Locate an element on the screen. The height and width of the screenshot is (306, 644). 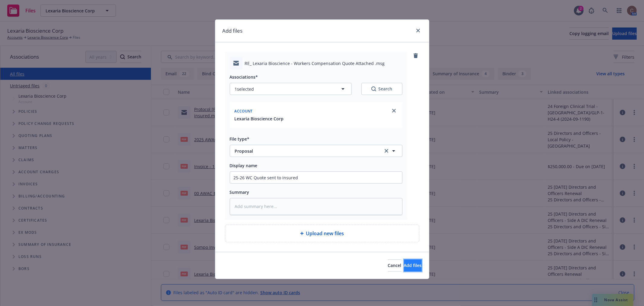
h1: Add files is located at coordinates (232, 31).